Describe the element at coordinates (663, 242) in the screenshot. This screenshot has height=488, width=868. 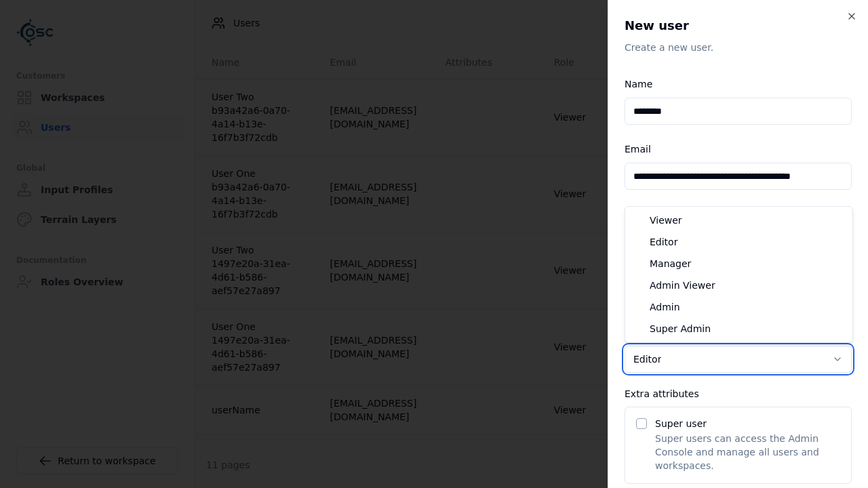
I see `span: Editor` at that location.